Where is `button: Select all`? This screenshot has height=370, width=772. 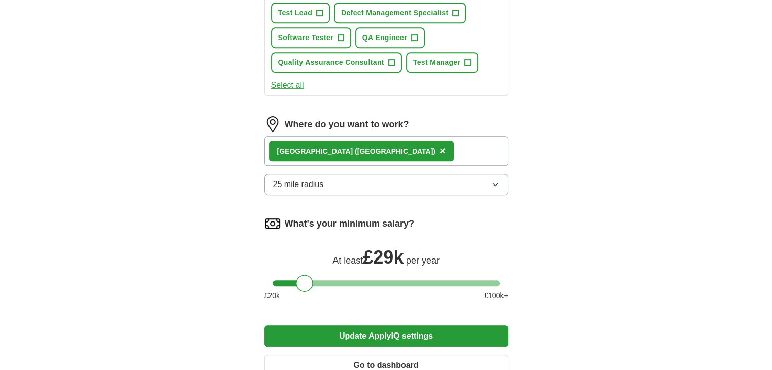 button: Select all is located at coordinates (287, 85).